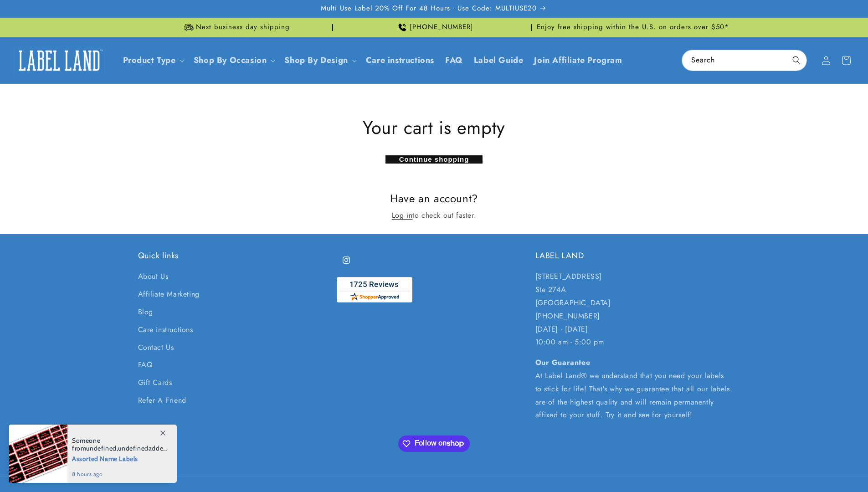 The image size is (868, 492). What do you see at coordinates (155, 382) in the screenshot?
I see `a: Gift Cards` at bounding box center [155, 382].